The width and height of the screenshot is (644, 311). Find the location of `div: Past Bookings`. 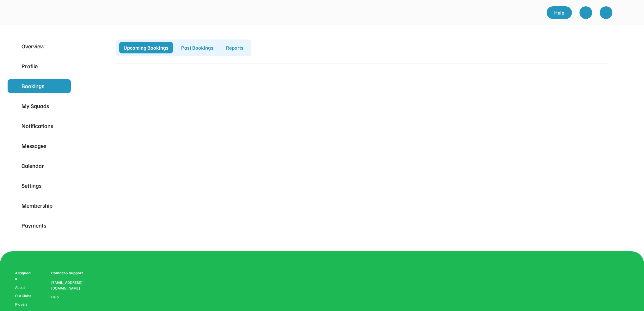

div: Past Bookings is located at coordinates (197, 48).